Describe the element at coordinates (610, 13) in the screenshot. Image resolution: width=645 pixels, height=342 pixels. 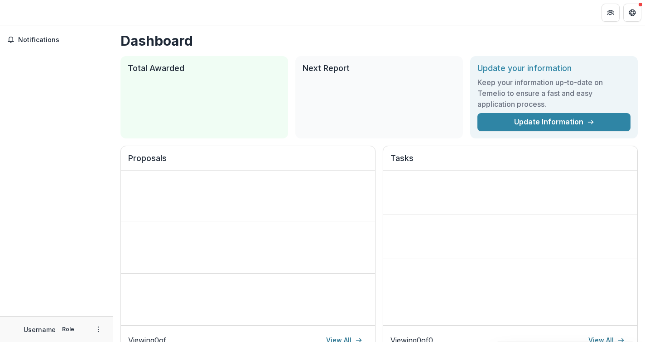
I see `button: Partners` at that location.